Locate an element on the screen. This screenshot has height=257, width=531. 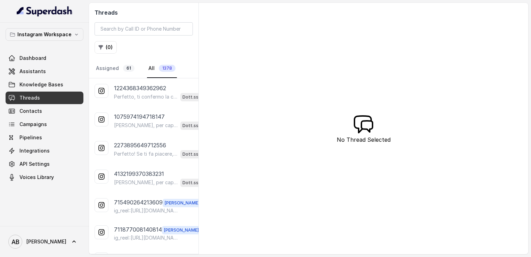
span: Pipelines is located at coordinates (31, 137).